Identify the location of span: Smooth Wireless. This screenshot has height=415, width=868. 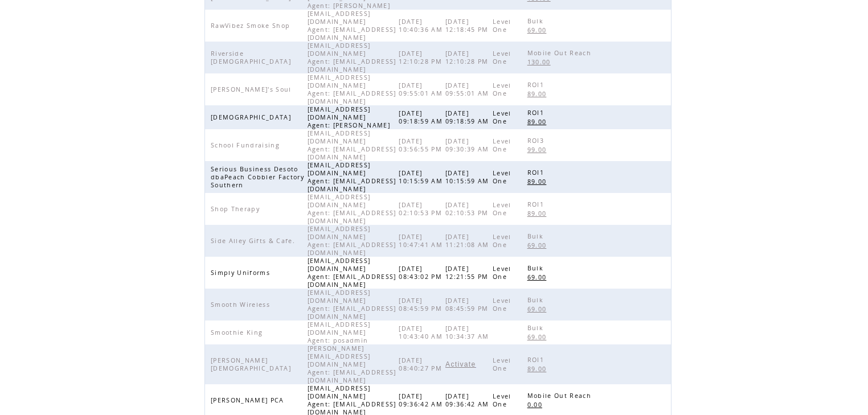
(241, 305).